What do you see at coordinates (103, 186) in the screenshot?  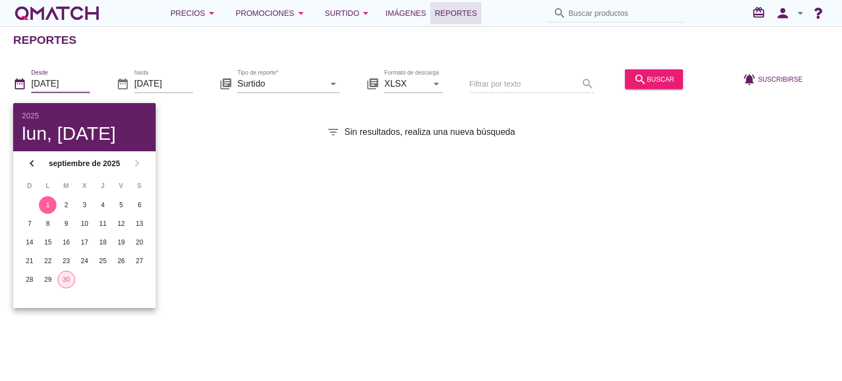 I see `th: J` at bounding box center [103, 186].